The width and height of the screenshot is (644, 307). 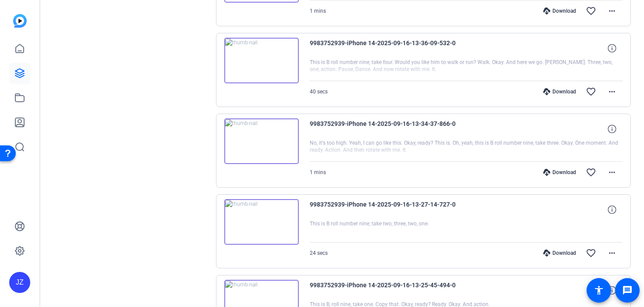 I want to click on span: 9983752939-iPhone 14-2025-09-16-13-27-14-727-0, so click(x=391, y=210).